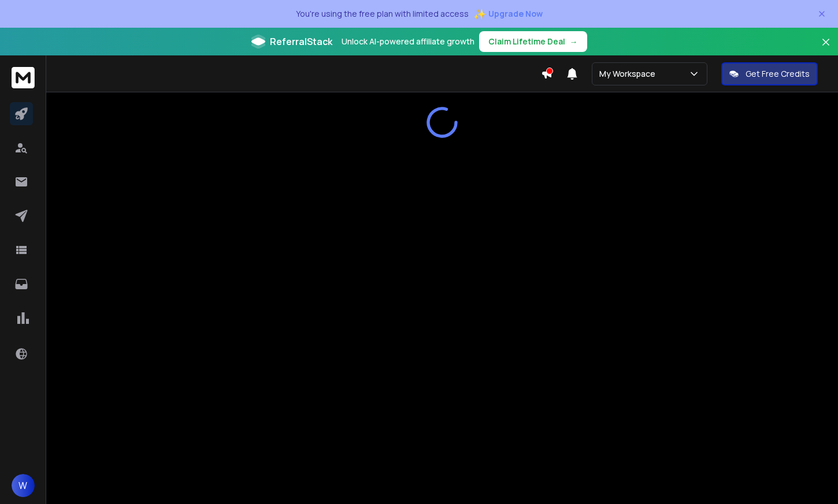 The width and height of the screenshot is (838, 504). What do you see at coordinates (769, 74) in the screenshot?
I see `button: Get Free Credits` at bounding box center [769, 74].